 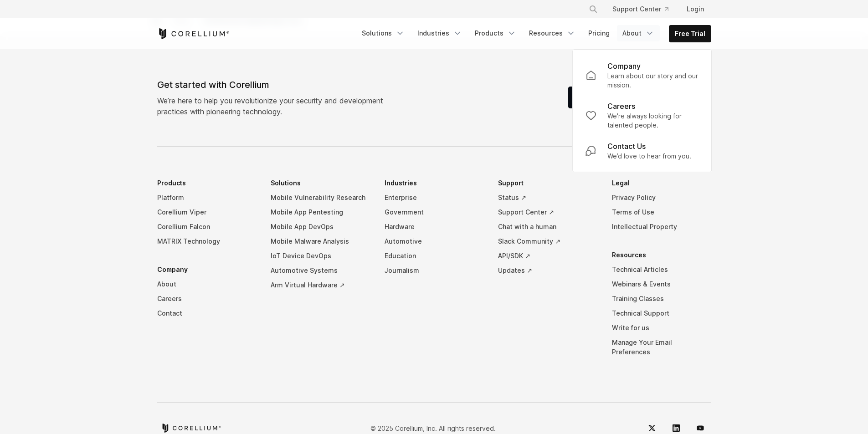 I want to click on a: Solutions, so click(x=384, y=34).